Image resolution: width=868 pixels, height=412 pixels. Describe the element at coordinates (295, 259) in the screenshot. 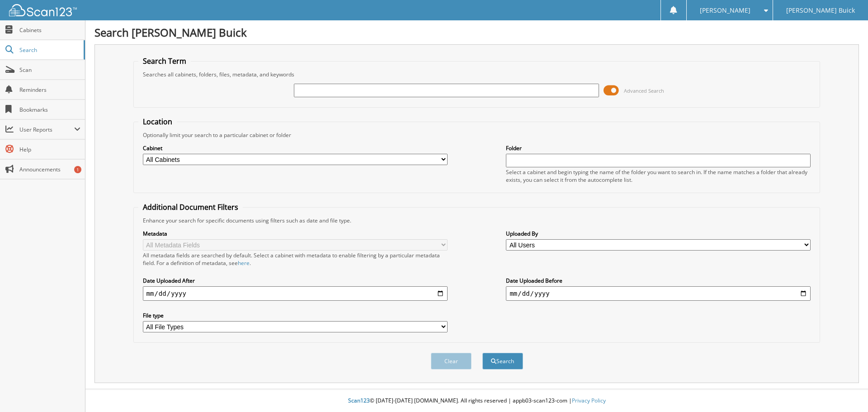

I see `div: All metadata fields are searched by default. Select a cabinet with metadata to enable filtering b...` at that location.